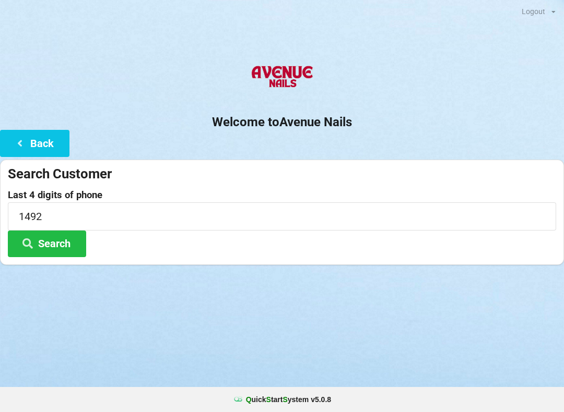 The width and height of the screenshot is (564, 412). What do you see at coordinates (282, 174) in the screenshot?
I see `div: Search Customer` at bounding box center [282, 174].